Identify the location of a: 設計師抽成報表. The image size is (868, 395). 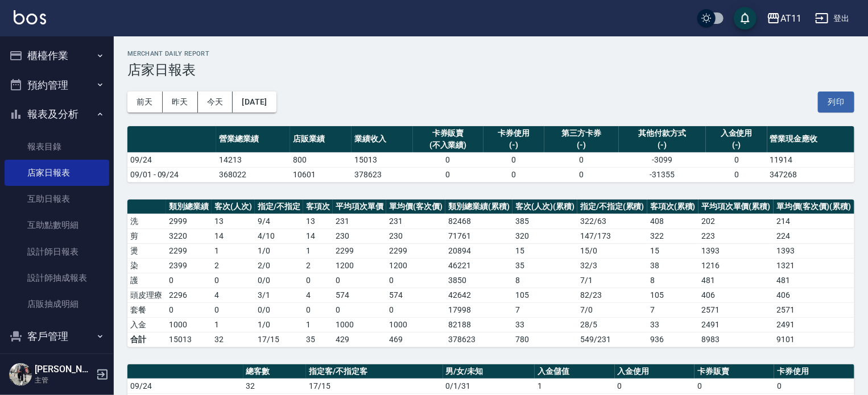
(57, 278).